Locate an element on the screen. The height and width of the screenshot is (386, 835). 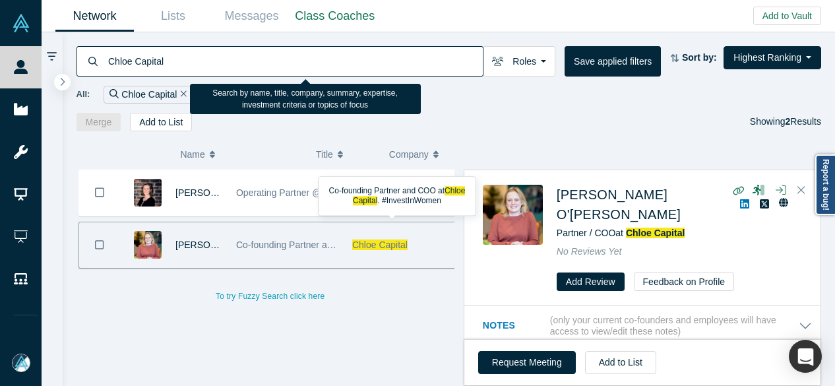
button: Close is located at coordinates (801, 191).